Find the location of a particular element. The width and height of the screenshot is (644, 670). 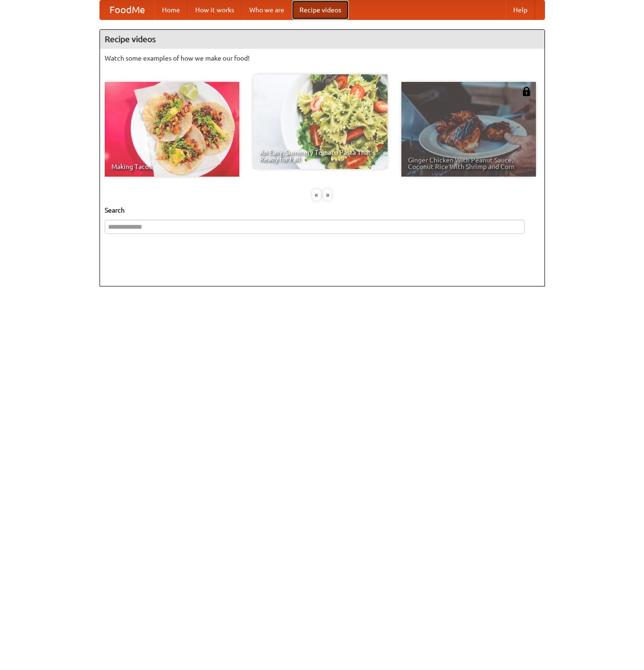

a: Home is located at coordinates (171, 10).